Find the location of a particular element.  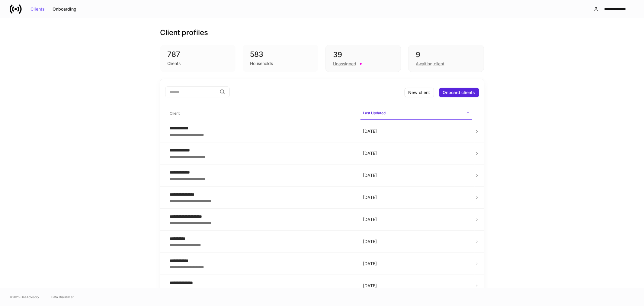

div: 9 is located at coordinates (446, 55).